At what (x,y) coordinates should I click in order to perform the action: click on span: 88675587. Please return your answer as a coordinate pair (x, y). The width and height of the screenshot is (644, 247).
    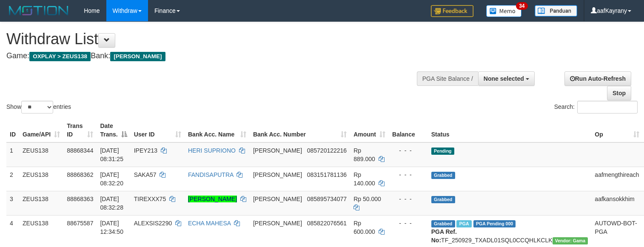
    Looking at the image, I should click on (80, 223).